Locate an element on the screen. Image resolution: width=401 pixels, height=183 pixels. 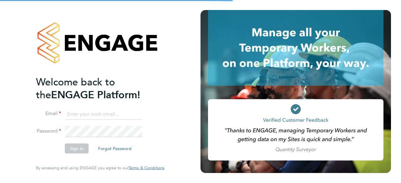
a: Terms & Conditions is located at coordinates (146, 168).